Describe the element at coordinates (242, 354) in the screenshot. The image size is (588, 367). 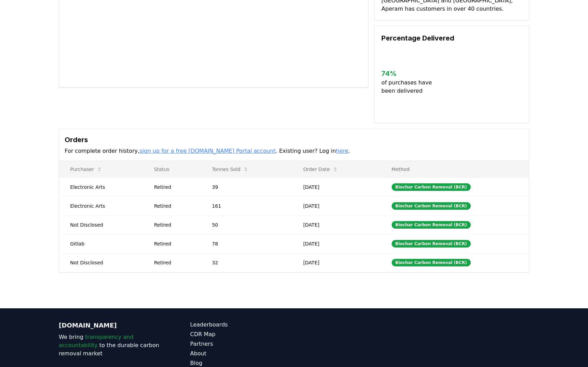
I see `a: About` at that location.